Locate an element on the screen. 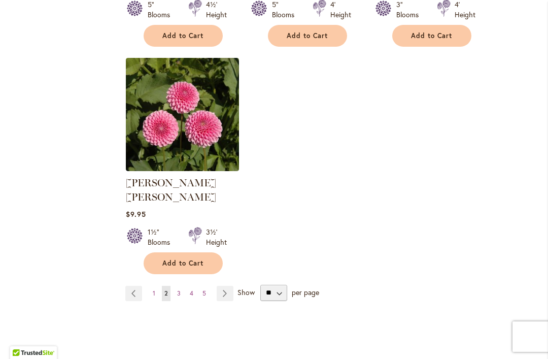 The height and width of the screenshot is (359, 548). span: Show is located at coordinates (246, 291).